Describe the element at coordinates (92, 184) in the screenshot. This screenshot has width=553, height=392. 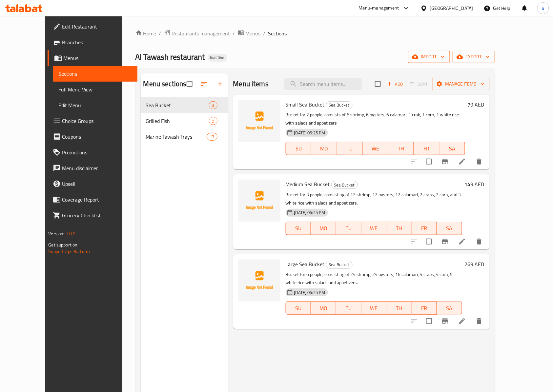
I see `a: Upsell` at that location.